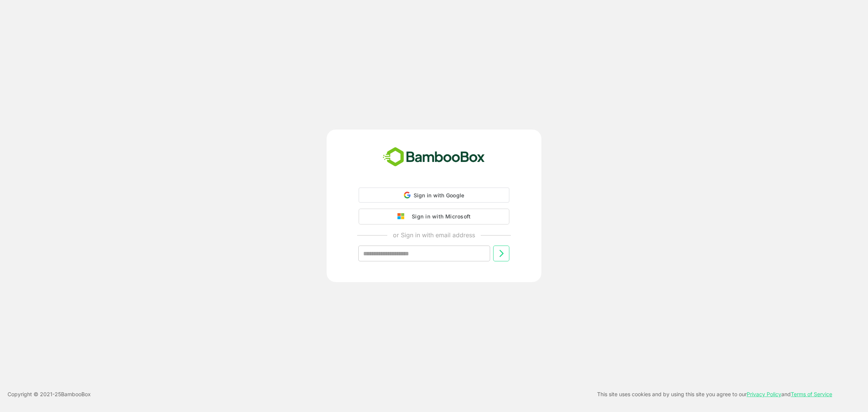 The image size is (868, 412). I want to click on button: Sign in with Microsoft, so click(434, 217).